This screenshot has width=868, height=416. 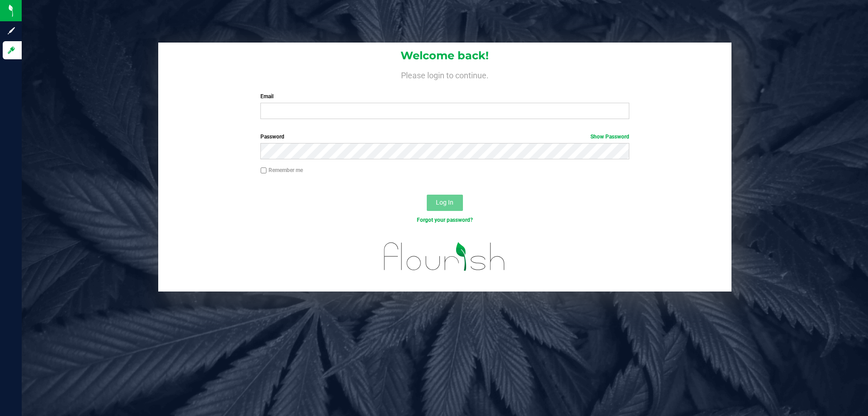 What do you see at coordinates (282, 170) in the screenshot?
I see `label: Remember me` at bounding box center [282, 170].